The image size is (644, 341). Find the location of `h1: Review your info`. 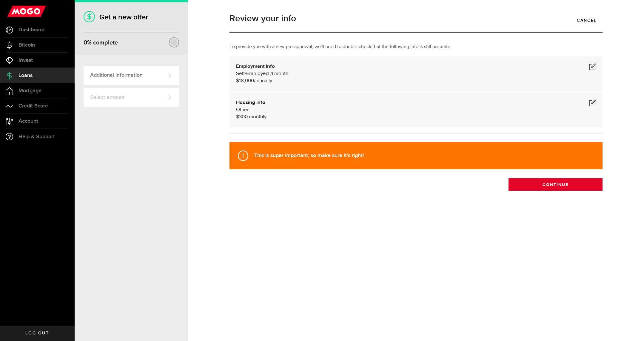

h1: Review your info is located at coordinates (416, 18).